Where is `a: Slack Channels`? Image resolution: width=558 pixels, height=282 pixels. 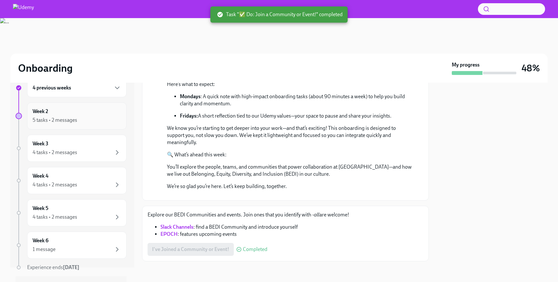
a: Slack Channels is located at coordinates (177, 227).